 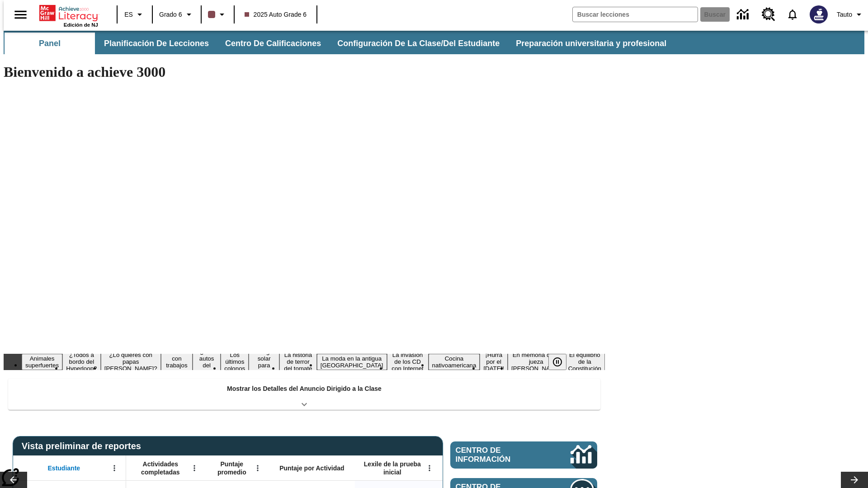 I want to click on a: Portada, so click(x=69, y=13).